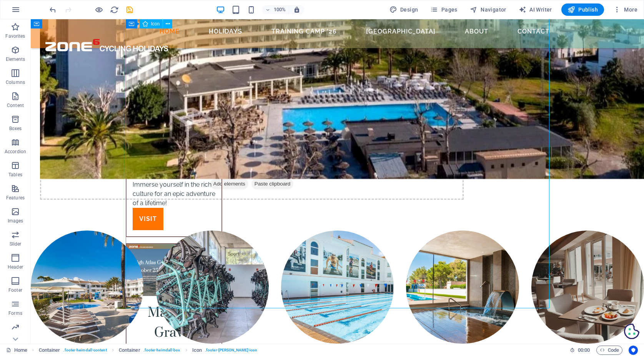  What do you see at coordinates (404, 9) in the screenshot?
I see `button: Design` at bounding box center [404, 9].